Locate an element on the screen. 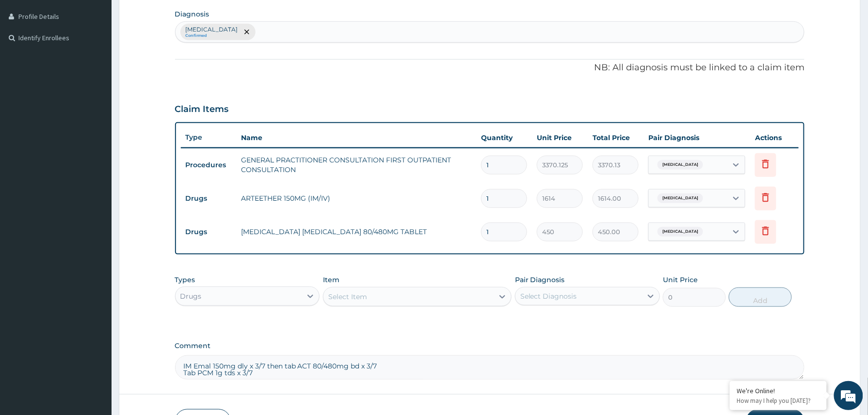 The image size is (868, 415). label: Item is located at coordinates (331, 280).